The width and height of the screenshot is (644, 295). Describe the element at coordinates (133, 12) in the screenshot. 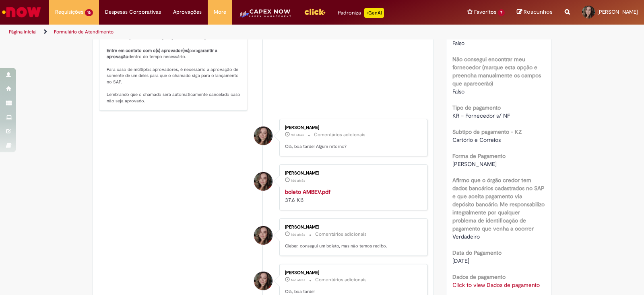

I see `span: Despesas Corporativas` at that location.